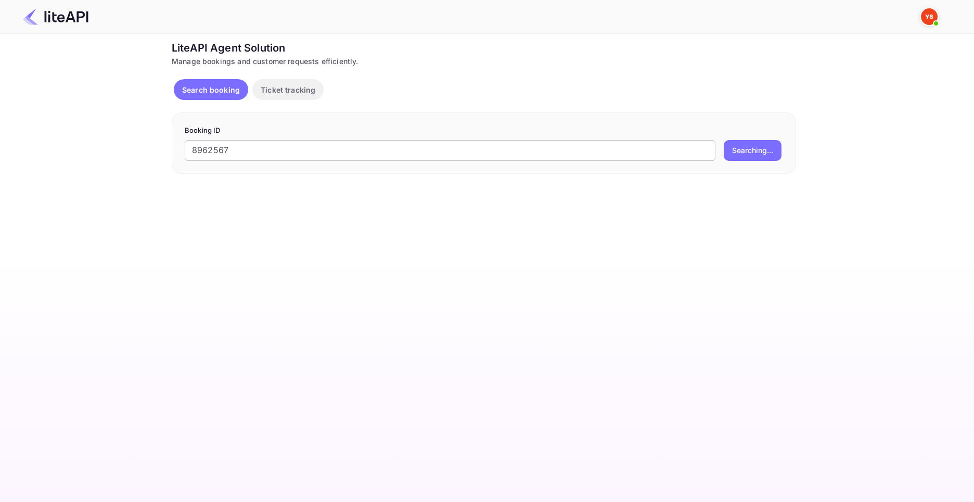 Image resolution: width=974 pixels, height=502 pixels. I want to click on input: Enter Booking ID (e.g., 63782194), so click(450, 150).